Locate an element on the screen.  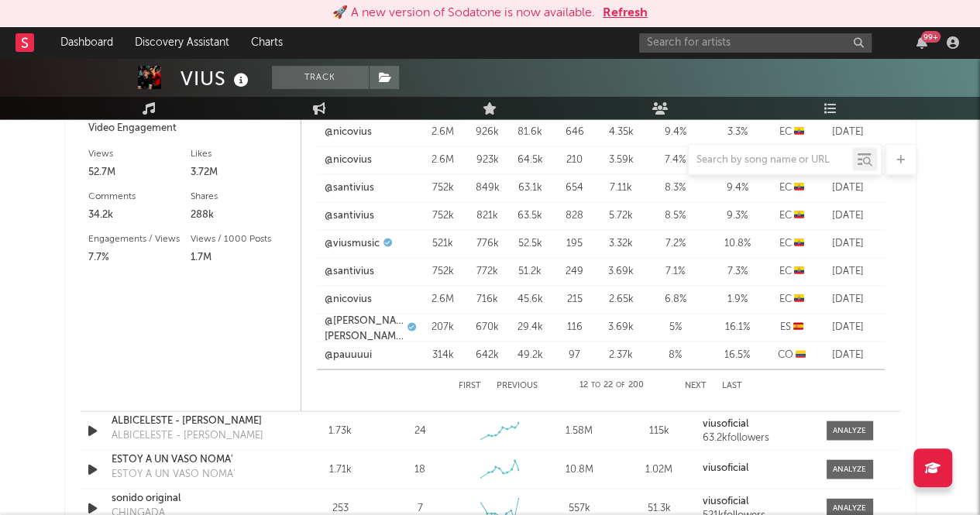
div: 1.7M is located at coordinates (242, 258).